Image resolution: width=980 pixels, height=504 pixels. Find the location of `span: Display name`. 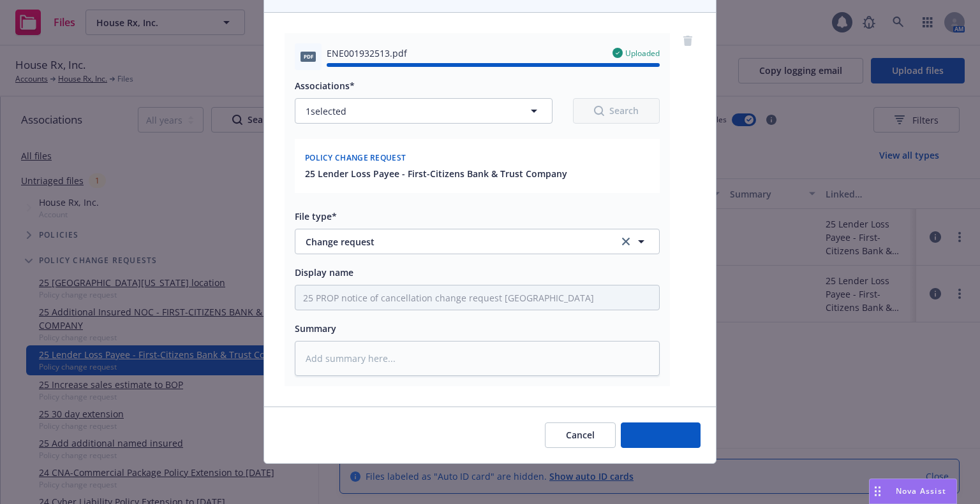

span: Display name is located at coordinates (324, 272).